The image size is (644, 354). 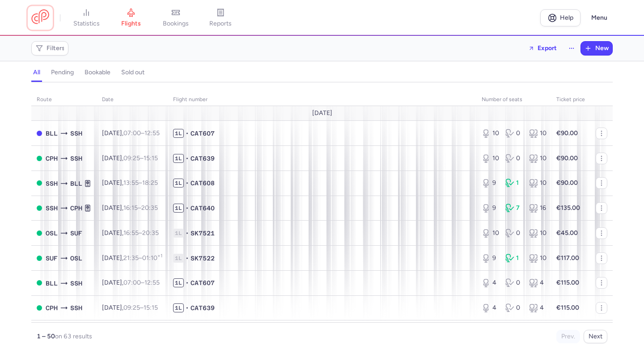 I want to click on span: CAT607, so click(x=203, y=283).